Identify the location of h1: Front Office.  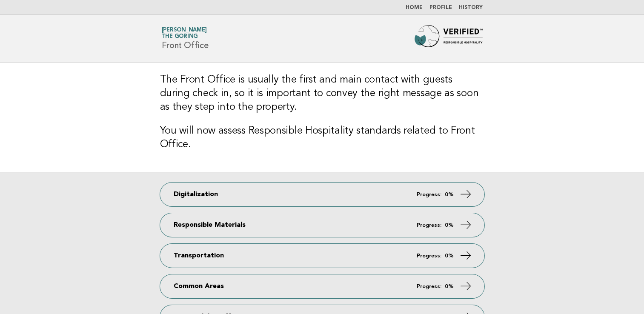
(185, 39).